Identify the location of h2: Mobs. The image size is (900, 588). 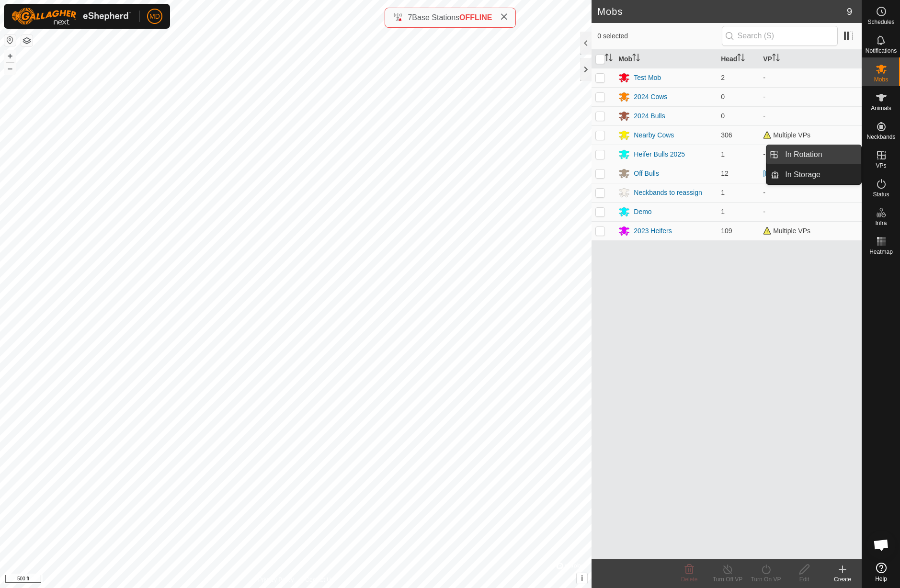
(722, 12).